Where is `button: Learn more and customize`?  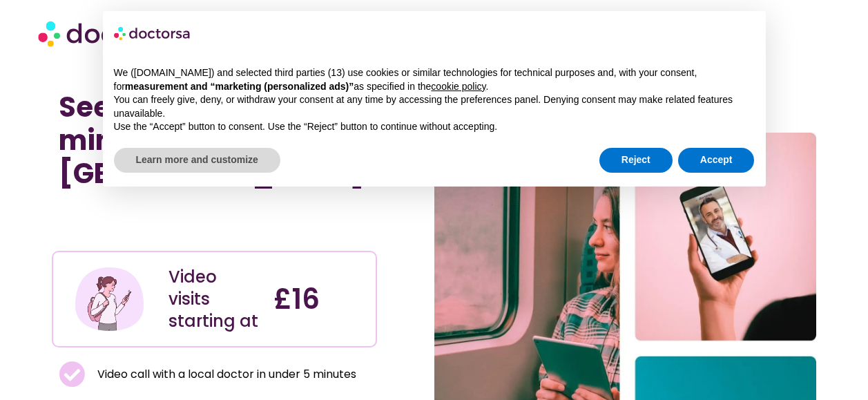
button: Learn more and customize is located at coordinates (197, 160).